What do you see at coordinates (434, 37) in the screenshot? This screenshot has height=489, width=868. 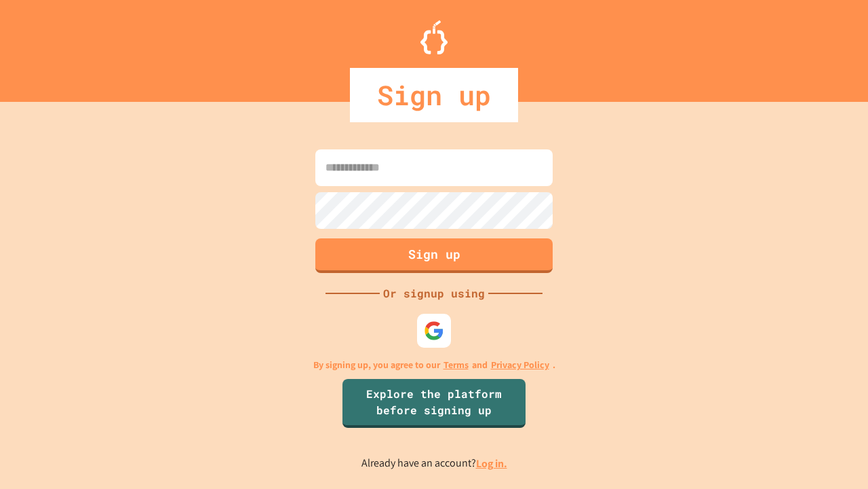 I see `img: Logo.svg` at bounding box center [434, 37].